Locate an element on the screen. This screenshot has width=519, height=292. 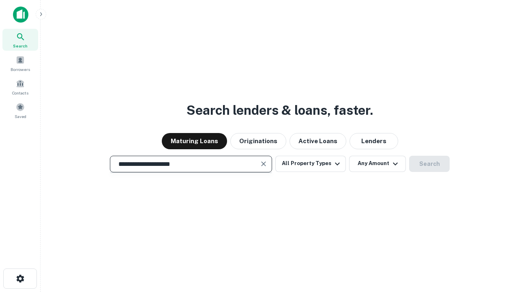
a: Search is located at coordinates (20, 40).